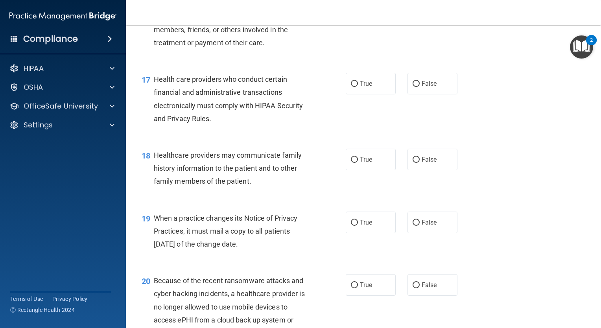 This screenshot has height=328, width=601. I want to click on span: Healthcare providers may communicate family history information to the patient and to other famil..., so click(228, 168).